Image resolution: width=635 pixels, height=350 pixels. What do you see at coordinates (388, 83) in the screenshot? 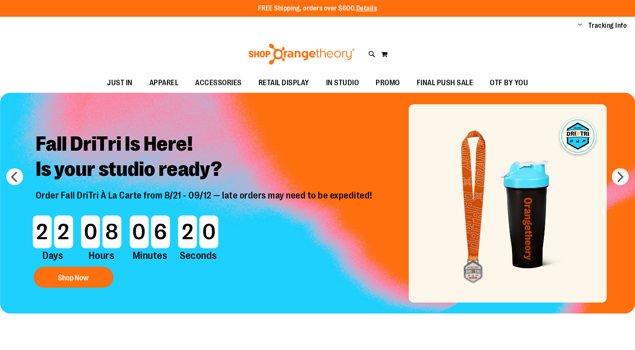
I see `span: PROMO` at bounding box center [388, 83].